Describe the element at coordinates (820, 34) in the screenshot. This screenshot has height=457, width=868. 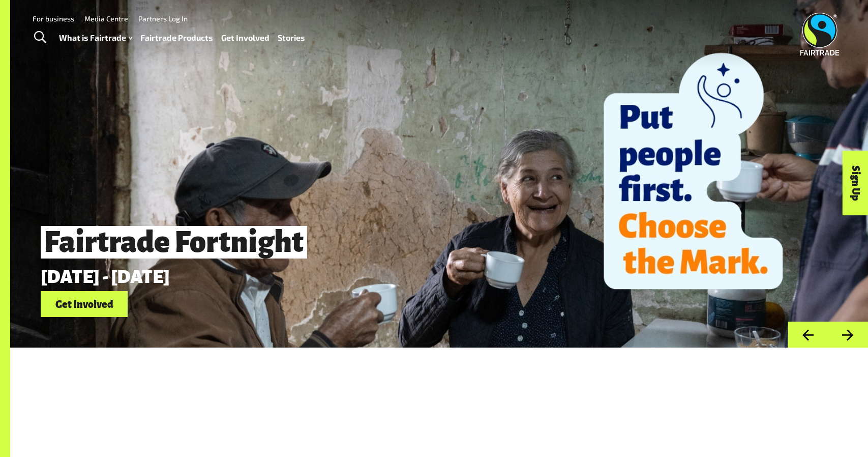
I see `img: Fairtrade Australia New Zealand logo` at that location.